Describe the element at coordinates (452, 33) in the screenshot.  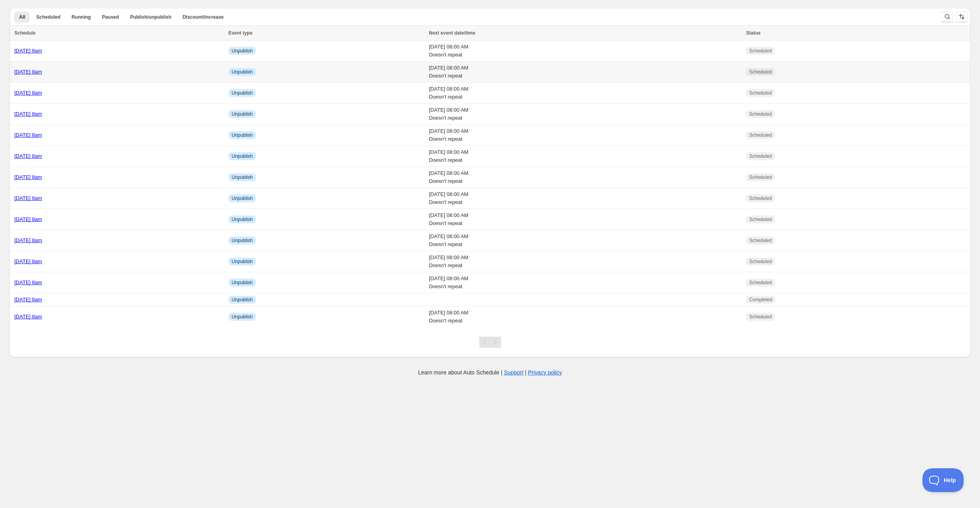
I see `span: Next event date/time` at that location.